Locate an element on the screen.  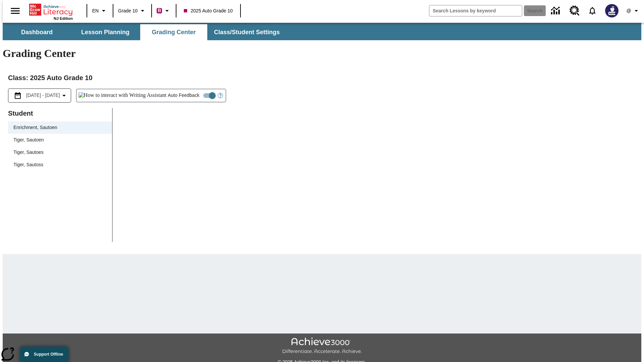
span: Tiger, Sautoes is located at coordinates (60, 152).